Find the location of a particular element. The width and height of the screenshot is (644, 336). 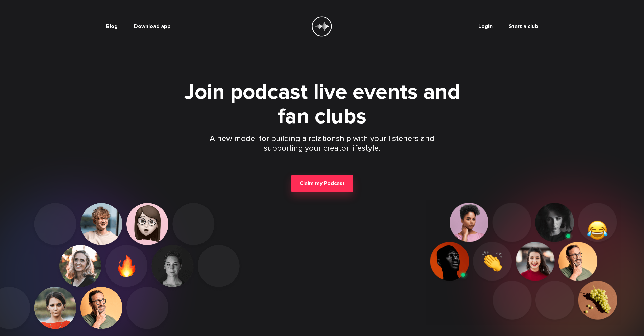

span: Claim my Podcast is located at coordinates (322, 183).